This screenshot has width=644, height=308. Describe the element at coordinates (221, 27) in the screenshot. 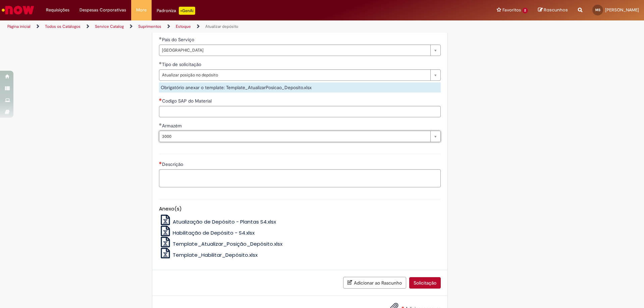

I see `a: Atualizar depósito` at that location.